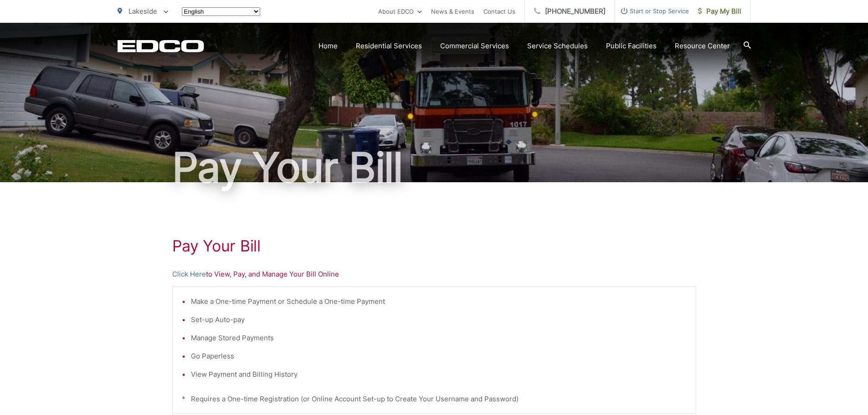 Image resolution: width=868 pixels, height=415 pixels. What do you see at coordinates (388, 46) in the screenshot?
I see `a: Residential Services` at bounding box center [388, 46].